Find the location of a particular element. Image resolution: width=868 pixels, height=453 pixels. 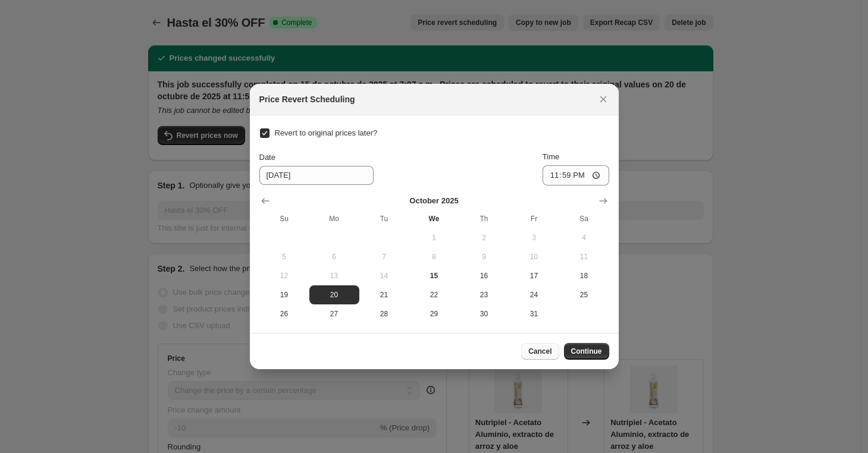

span: 17 is located at coordinates (534, 276).